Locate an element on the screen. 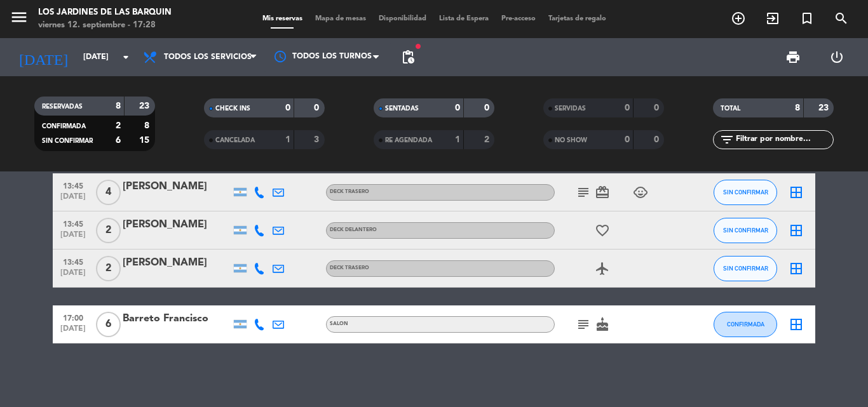 The image size is (868, 407). div: Los jardines de las barquin is located at coordinates (105, 13).